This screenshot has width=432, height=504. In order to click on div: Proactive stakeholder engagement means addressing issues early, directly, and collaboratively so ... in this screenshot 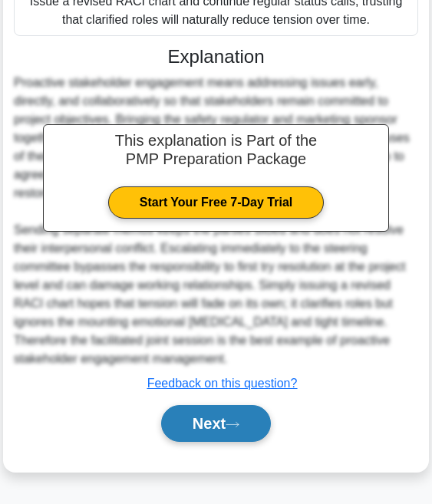, I will do `click(216, 221)`.